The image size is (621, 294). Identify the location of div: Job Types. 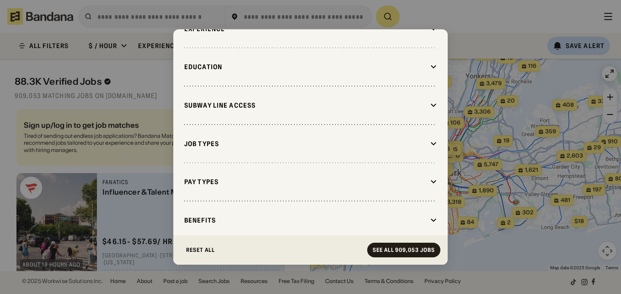
(306, 144).